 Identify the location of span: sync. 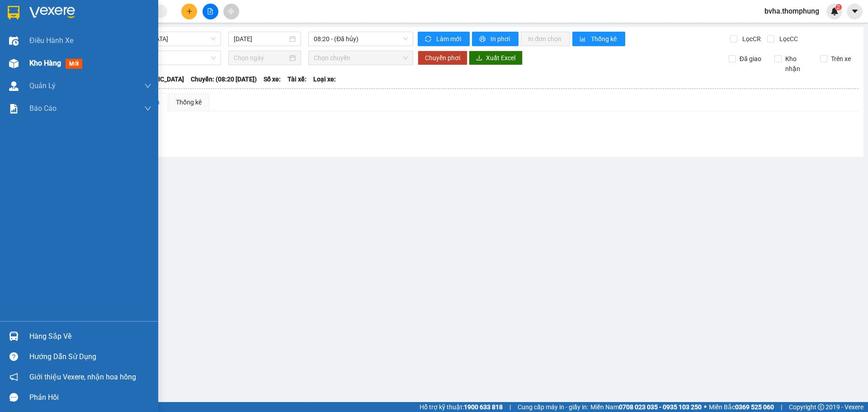
(429, 39).